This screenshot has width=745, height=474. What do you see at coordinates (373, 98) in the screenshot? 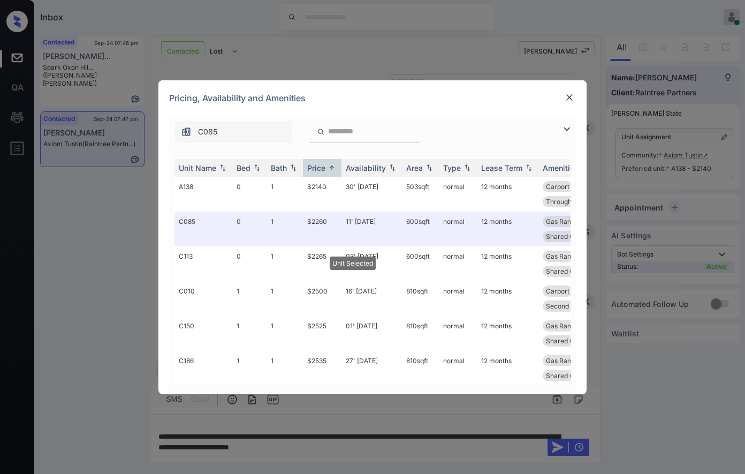
I see `div: Pricing, Availability and Amenities` at bounding box center [373, 98].